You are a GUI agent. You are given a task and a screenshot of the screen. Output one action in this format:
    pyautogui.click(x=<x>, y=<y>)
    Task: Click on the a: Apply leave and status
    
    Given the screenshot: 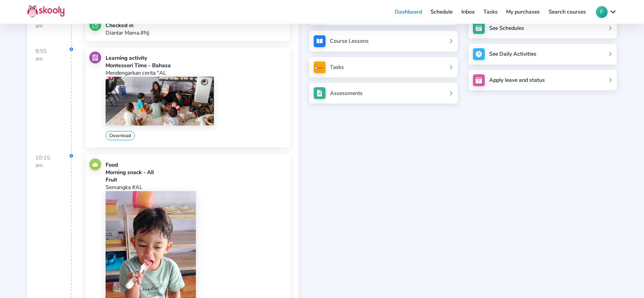 What is the action you would take?
    pyautogui.click(x=542, y=81)
    